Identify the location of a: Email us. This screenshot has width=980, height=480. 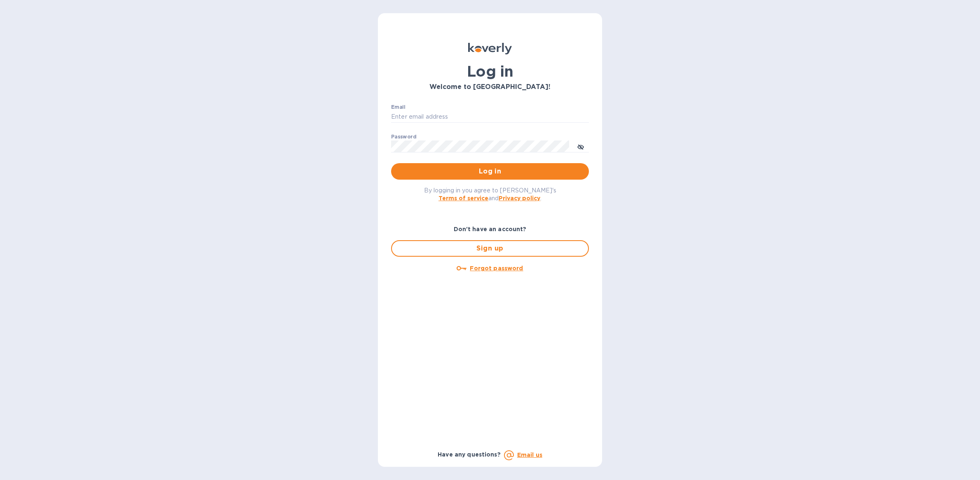
(530, 455).